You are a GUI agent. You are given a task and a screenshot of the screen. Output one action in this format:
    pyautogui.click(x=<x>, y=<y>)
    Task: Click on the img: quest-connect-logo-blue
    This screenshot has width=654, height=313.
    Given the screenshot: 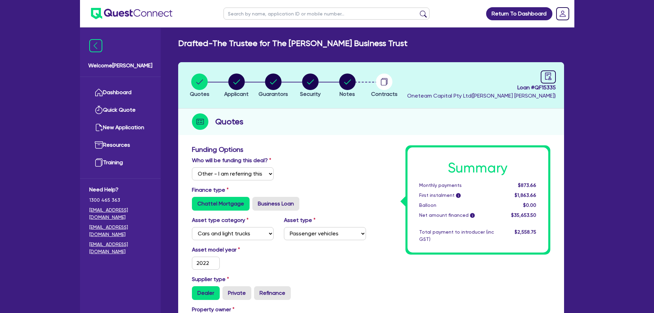 What is the action you would take?
    pyautogui.click(x=132, y=13)
    